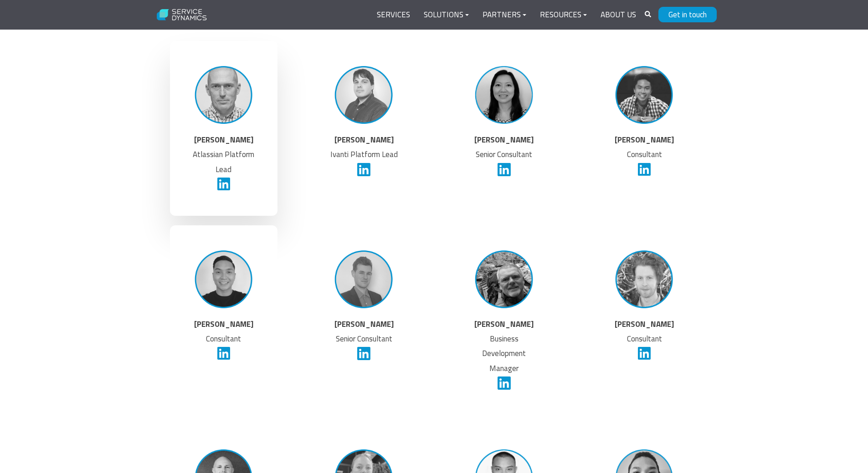  Describe the element at coordinates (446, 15) in the screenshot. I see `a: Solutions` at that location.